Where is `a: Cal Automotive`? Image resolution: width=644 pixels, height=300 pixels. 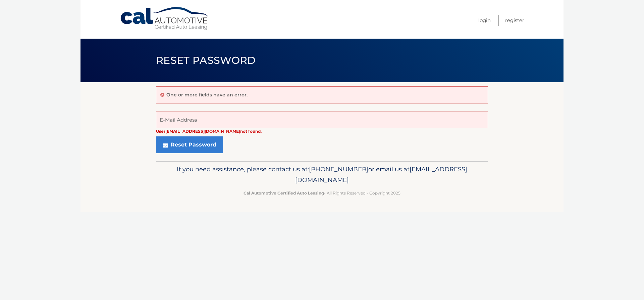 a: Cal Automotive is located at coordinates (165, 19).